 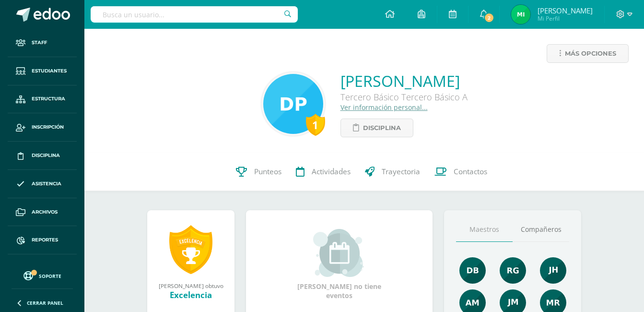 I want to click on span: Asistencia, so click(x=47, y=184).